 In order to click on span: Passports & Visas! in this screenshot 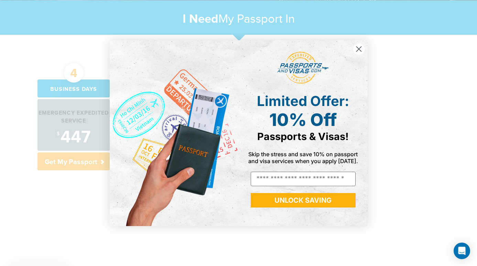, I will do `click(303, 136)`.